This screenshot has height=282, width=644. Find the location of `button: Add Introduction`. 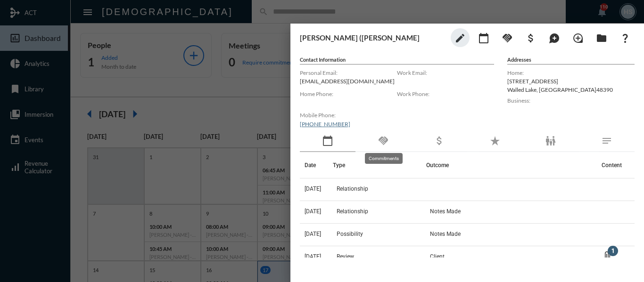

button: Add Introduction is located at coordinates (578, 38).